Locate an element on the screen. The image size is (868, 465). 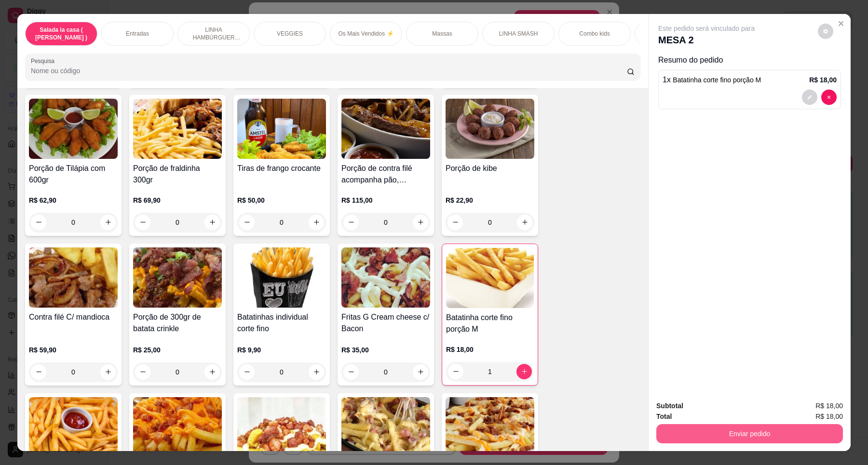
button: Close is located at coordinates (841, 24).